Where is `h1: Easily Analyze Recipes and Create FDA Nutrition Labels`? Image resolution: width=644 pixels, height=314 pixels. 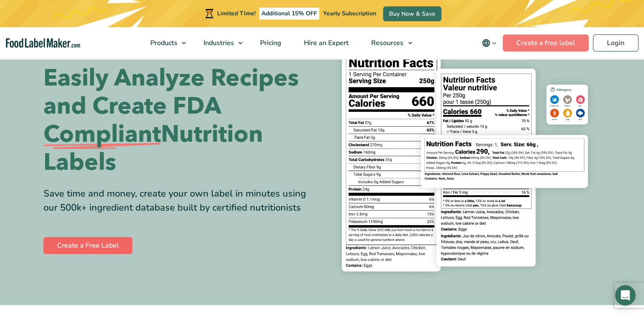 h1: Easily Analyze Recipes and Create FDA Nutrition Labels is located at coordinates (179, 121).